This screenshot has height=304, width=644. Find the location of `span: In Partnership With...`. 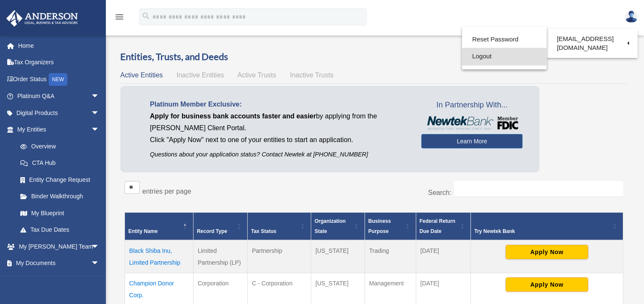

span: In Partnership With... is located at coordinates (472, 105).